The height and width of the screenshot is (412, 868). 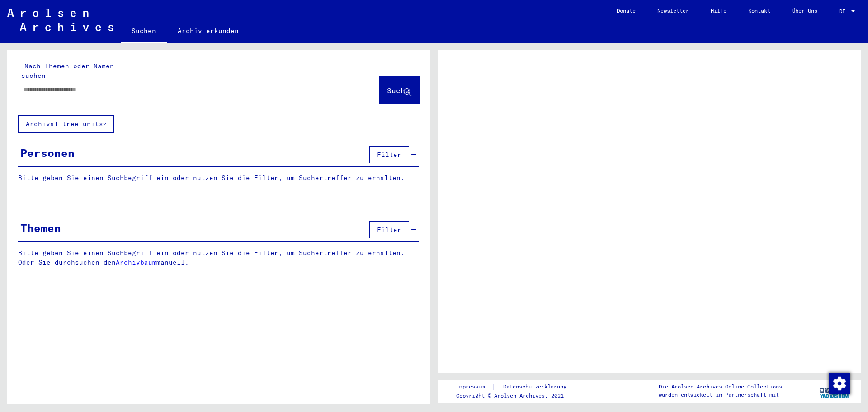 What do you see at coordinates (839, 383) in the screenshot?
I see `div: Zustimmung ändern` at bounding box center [839, 383].